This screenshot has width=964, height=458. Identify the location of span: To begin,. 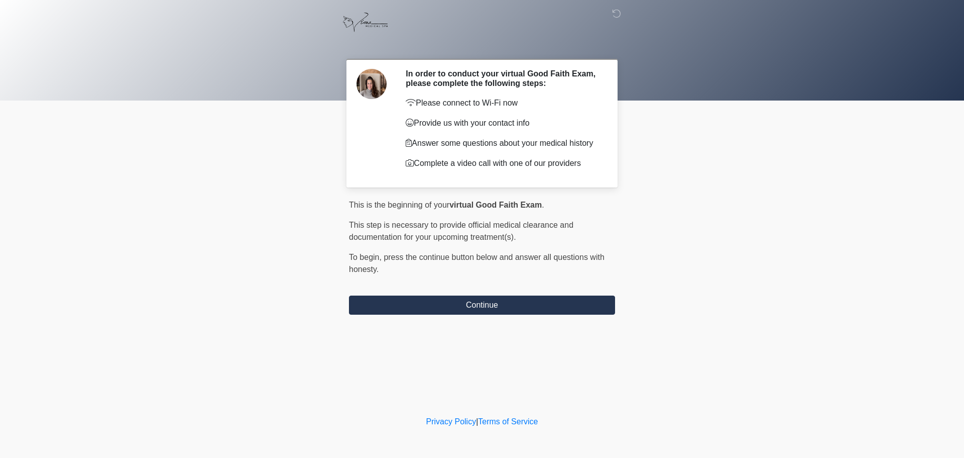
(366, 257).